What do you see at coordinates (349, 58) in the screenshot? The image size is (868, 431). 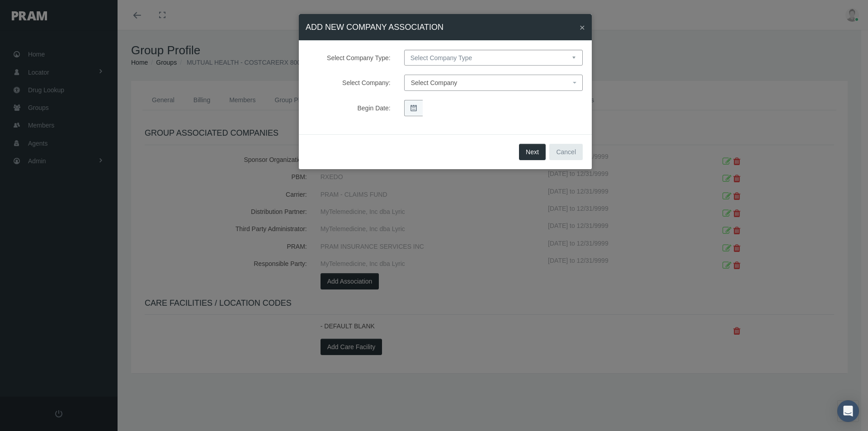 I see `label: Select Company Type:` at bounding box center [349, 58].